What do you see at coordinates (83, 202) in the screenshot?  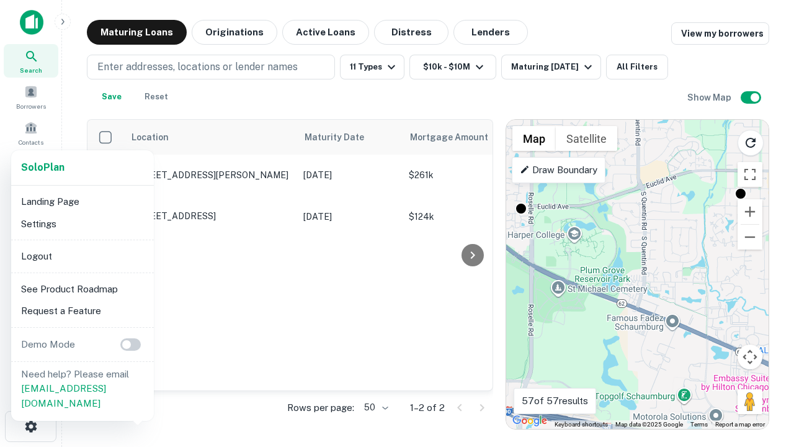 I see `li: Landing Page` at bounding box center [83, 202].